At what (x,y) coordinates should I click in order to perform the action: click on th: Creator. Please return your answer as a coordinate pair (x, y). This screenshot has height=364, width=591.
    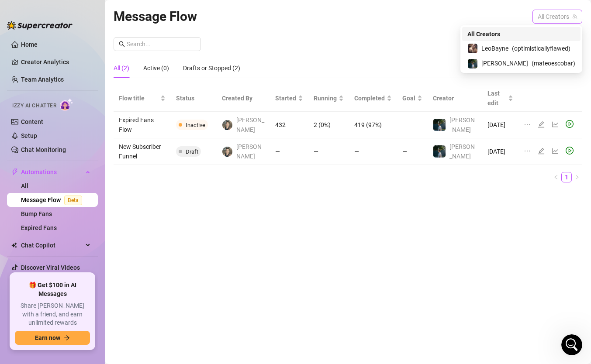
    Looking at the image, I should click on (455, 98).